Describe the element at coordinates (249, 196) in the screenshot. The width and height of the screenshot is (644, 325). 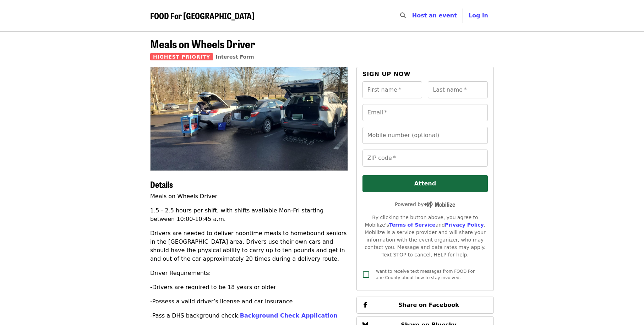
I see `p: Meals on Wheels Driver` at that location.